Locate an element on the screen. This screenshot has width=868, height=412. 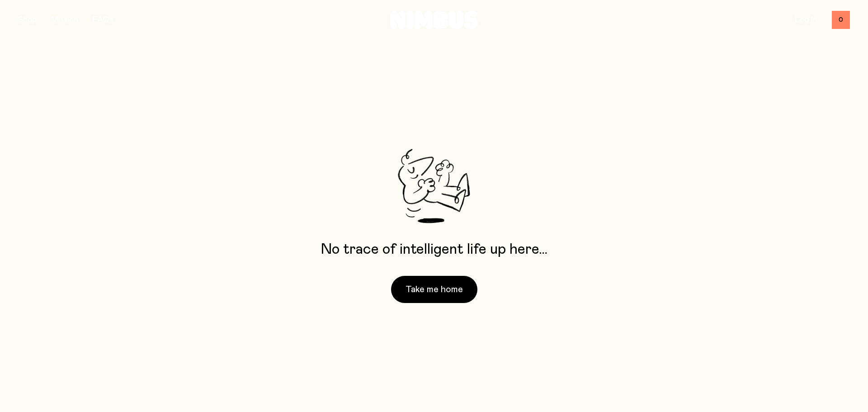
p: No trace of intelligent life up here… is located at coordinates (434, 250).